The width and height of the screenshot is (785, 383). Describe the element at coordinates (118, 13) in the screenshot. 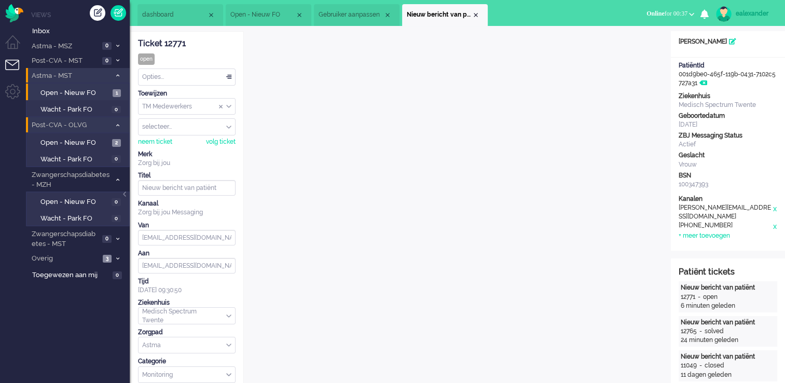

I see `a: Quick Ticket` at that location.